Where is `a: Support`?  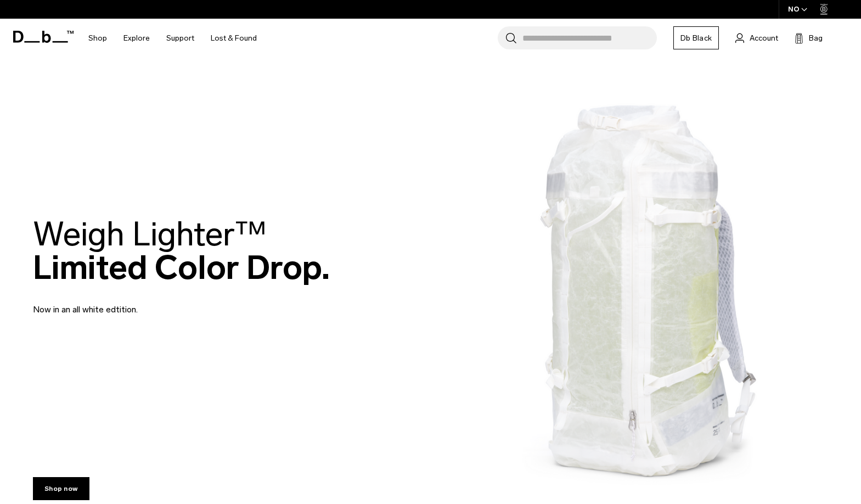
a: Support is located at coordinates (180, 38).